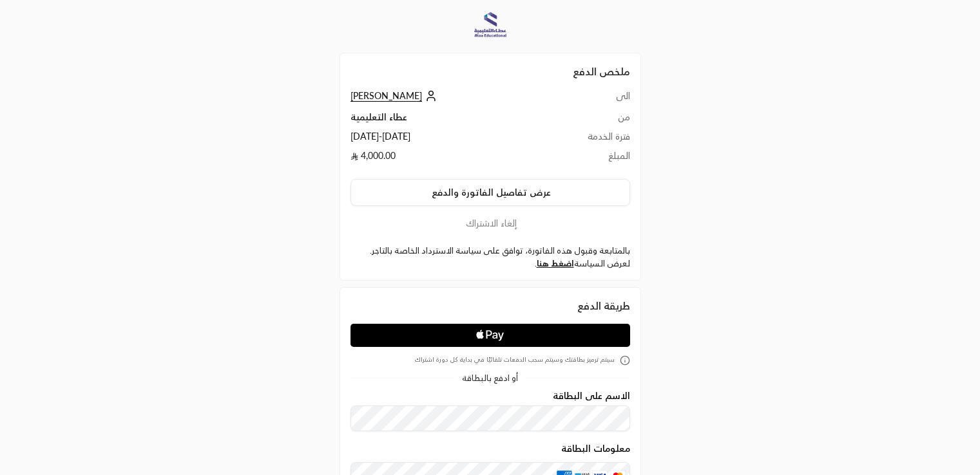  What do you see at coordinates (585, 159) in the screenshot?
I see `td: المبلغ` at bounding box center [585, 159].